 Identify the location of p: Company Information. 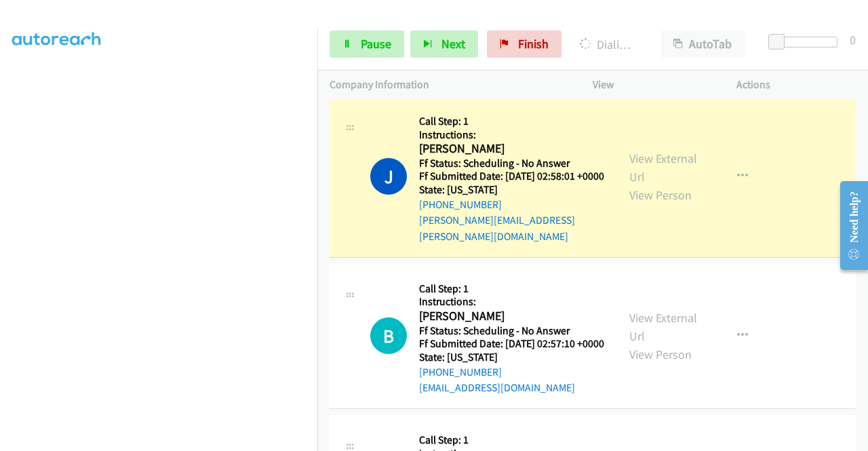
(449, 85).